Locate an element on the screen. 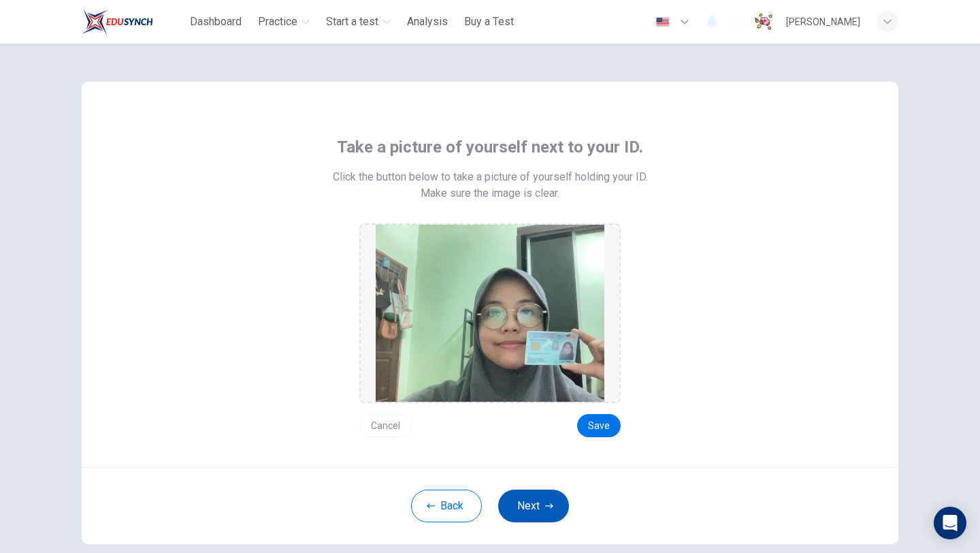 The height and width of the screenshot is (553, 980). span: Take a picture of yourself next to your ID. is located at coordinates (490, 147).